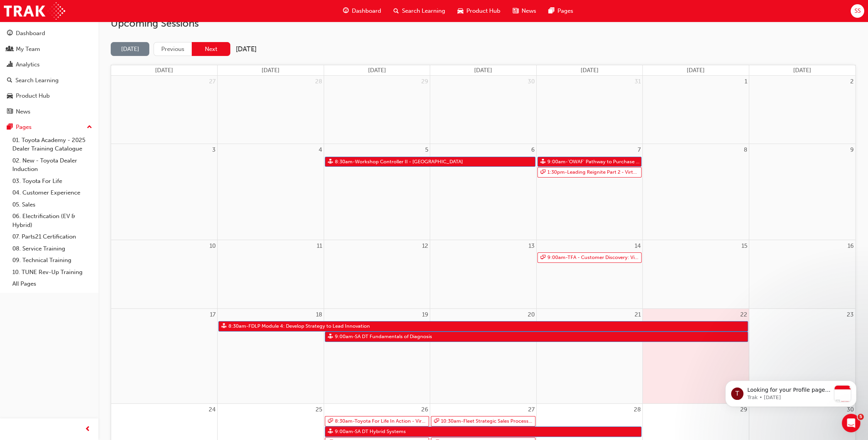  Describe the element at coordinates (271, 110) in the screenshot. I see `td: July 28, 2025` at that location.